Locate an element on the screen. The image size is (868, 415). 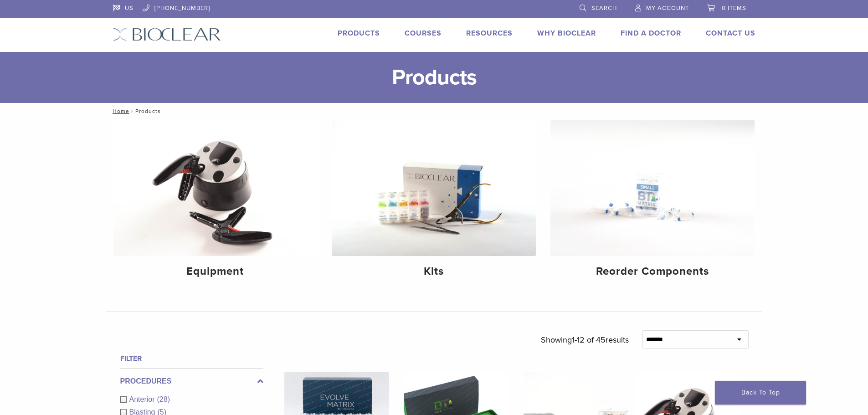
h4: Reorder Components is located at coordinates (652, 272).